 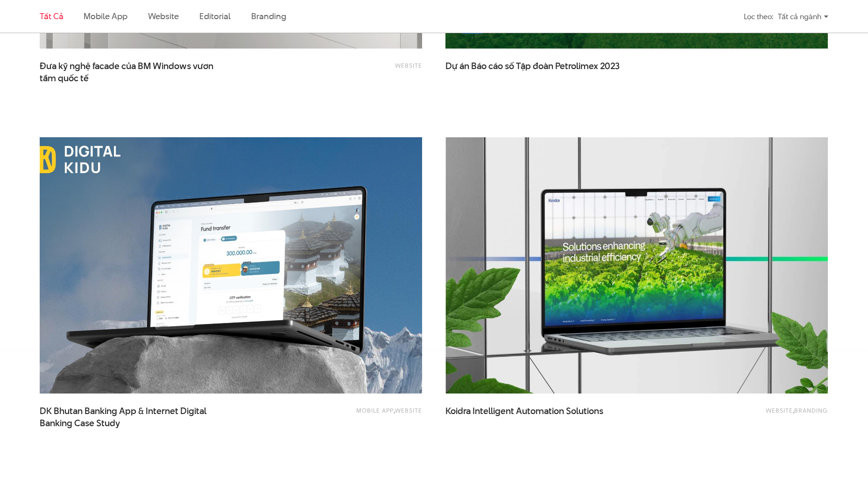 What do you see at coordinates (577, 66) in the screenshot?
I see `span: Petrolimex` at bounding box center [577, 66].